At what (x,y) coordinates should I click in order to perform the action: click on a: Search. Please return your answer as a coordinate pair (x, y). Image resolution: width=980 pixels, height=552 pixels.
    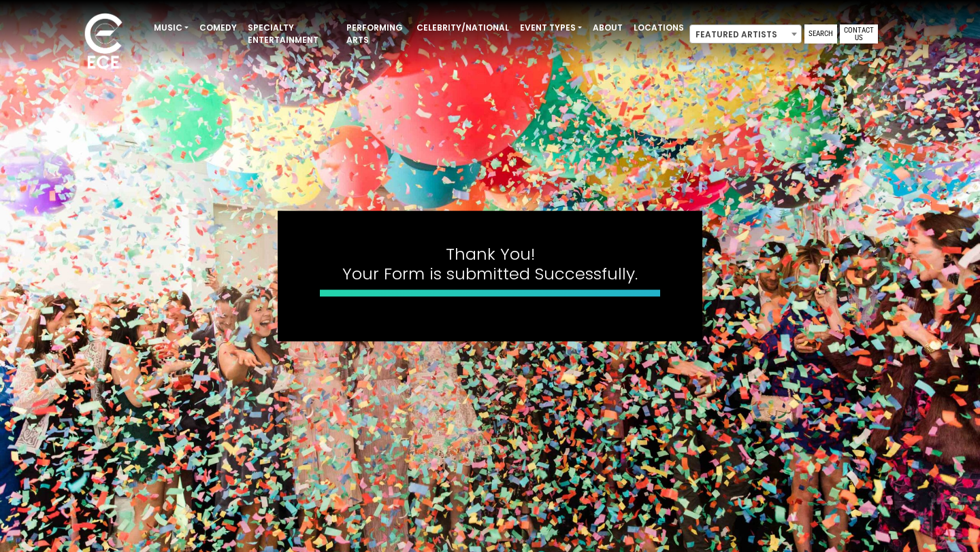
    Looking at the image, I should click on (821, 34).